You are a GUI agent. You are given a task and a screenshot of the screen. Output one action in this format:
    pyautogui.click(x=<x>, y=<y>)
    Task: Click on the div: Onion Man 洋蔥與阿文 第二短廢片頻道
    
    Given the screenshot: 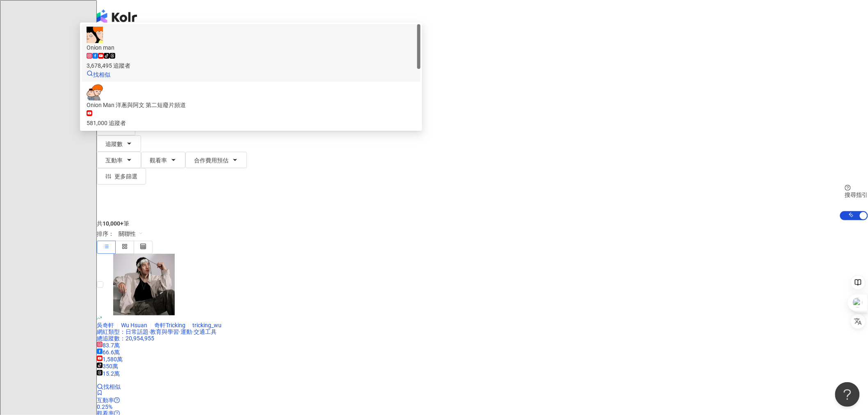 What is the action you would take?
    pyautogui.click(x=251, y=105)
    